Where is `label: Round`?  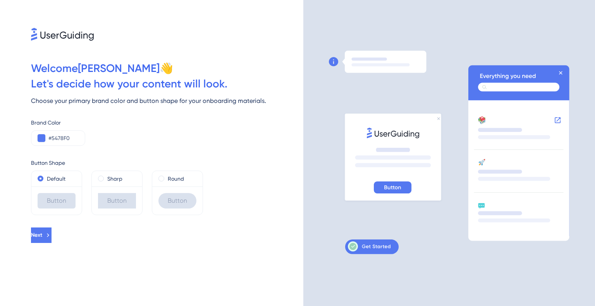 label: Round is located at coordinates (176, 179).